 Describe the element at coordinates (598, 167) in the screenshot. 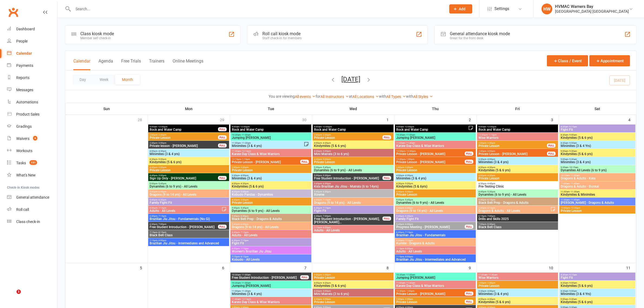

I see `span: 9:30am` at that location.